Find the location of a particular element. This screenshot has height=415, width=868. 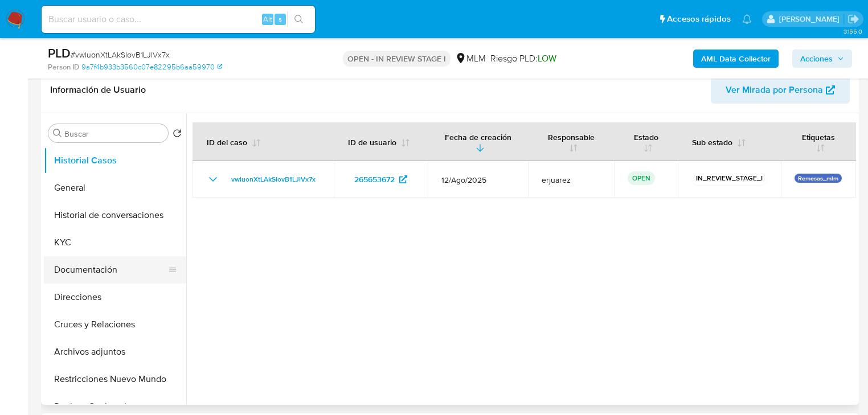

button: Archivos adjuntos is located at coordinates (115, 351).